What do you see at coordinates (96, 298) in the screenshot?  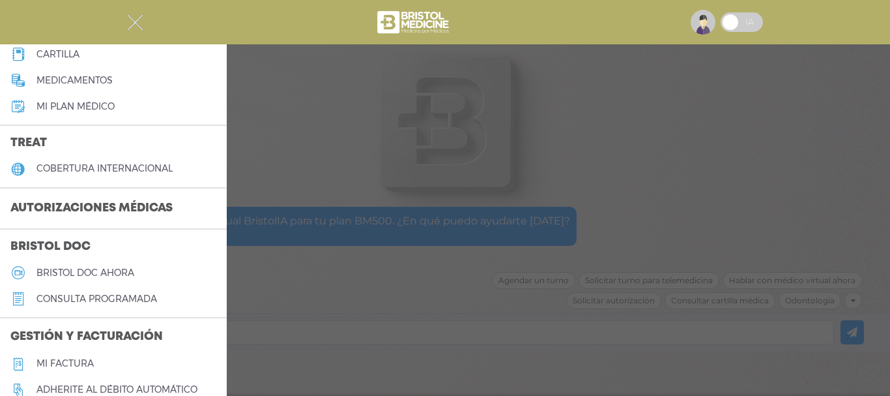 I see `h5: consulta programada` at bounding box center [96, 298].